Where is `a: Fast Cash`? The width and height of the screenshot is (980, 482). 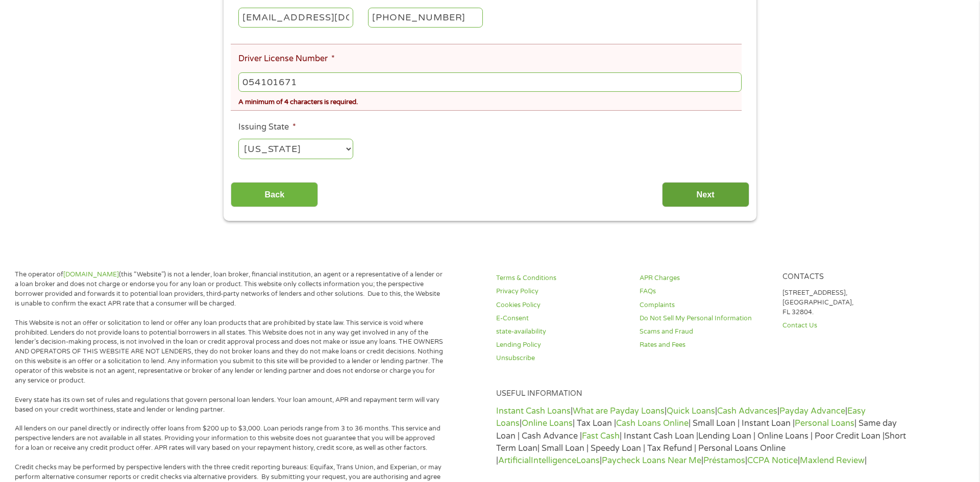 a: Fast Cash is located at coordinates (601, 436).